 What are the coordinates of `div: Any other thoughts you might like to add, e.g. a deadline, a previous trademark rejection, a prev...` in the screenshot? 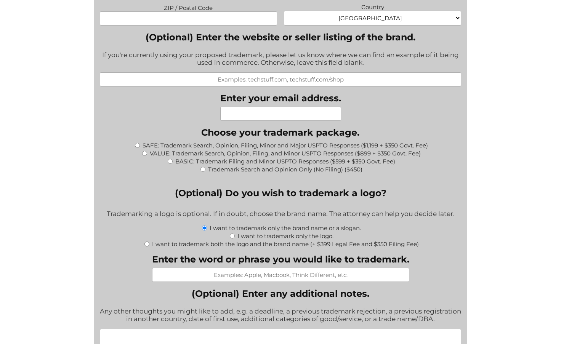 It's located at (280, 315).